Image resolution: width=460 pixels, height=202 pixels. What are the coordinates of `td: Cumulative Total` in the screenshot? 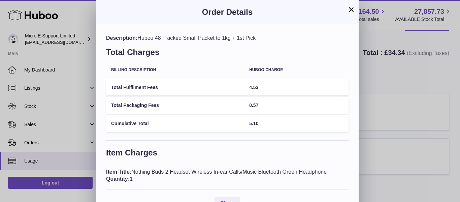 It's located at (175, 123).